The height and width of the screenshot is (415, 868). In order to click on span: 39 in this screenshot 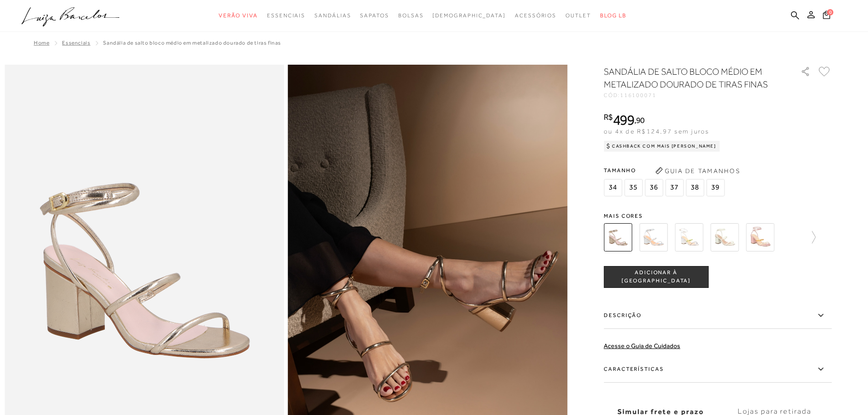, I will do `click(715, 188)`.